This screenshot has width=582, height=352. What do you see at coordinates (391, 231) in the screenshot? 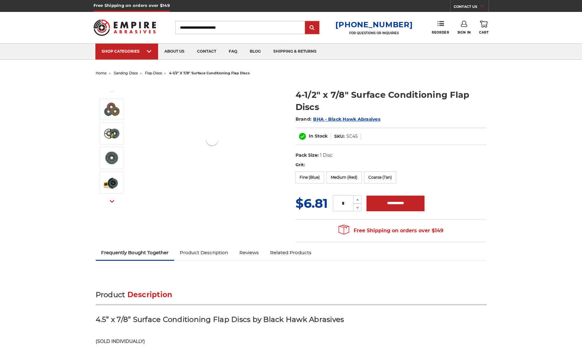
I see `span: Free Shipping on orders over $149` at bounding box center [391, 231].